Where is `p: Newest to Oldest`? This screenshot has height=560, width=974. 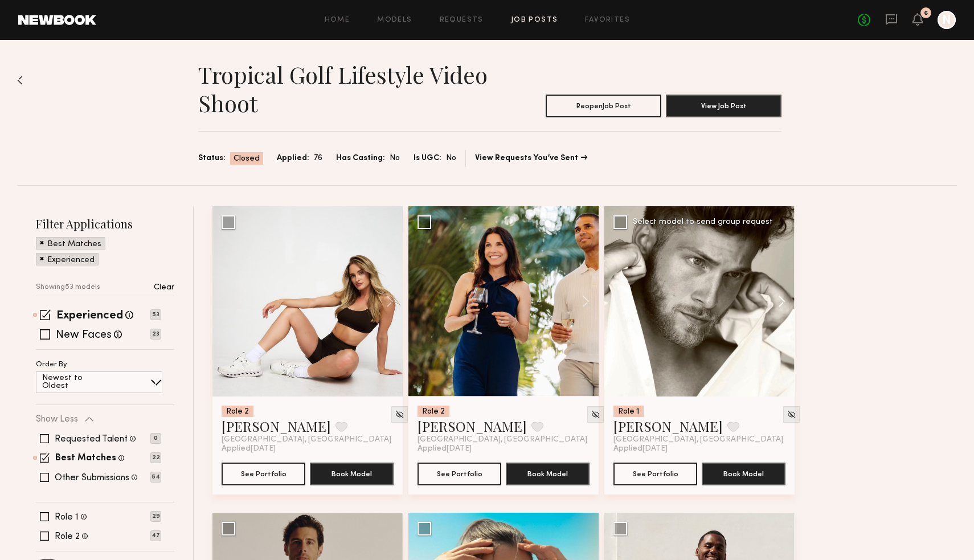 p: Newest to Oldest is located at coordinates (75, 382).